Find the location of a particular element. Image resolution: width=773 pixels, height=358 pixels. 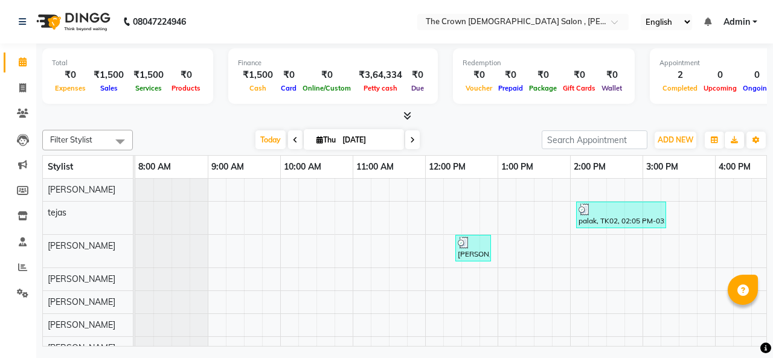

div: ₹3,64,334 is located at coordinates (380, 75).